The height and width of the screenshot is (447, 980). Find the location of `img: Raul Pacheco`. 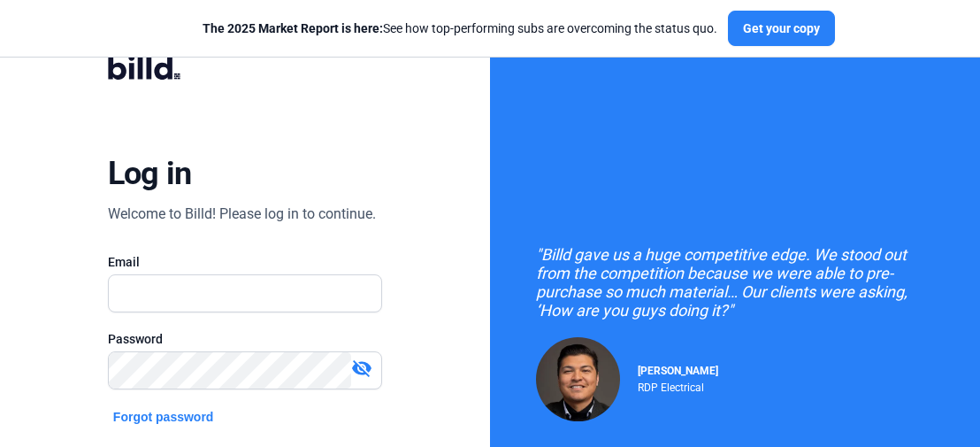

img: Raul Pacheco is located at coordinates (577, 378).